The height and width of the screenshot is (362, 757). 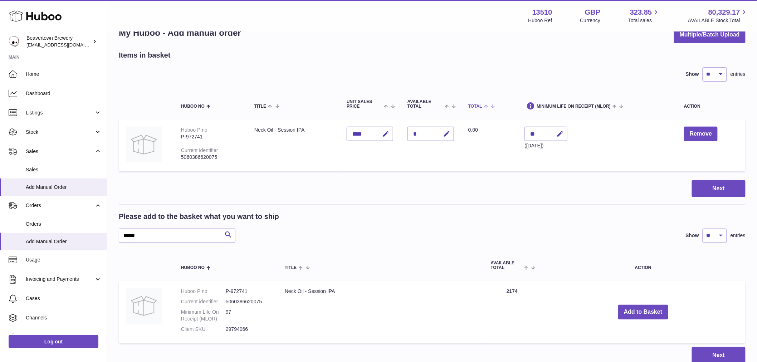 What do you see at coordinates (64, 74) in the screenshot?
I see `span: Home` at bounding box center [64, 74].